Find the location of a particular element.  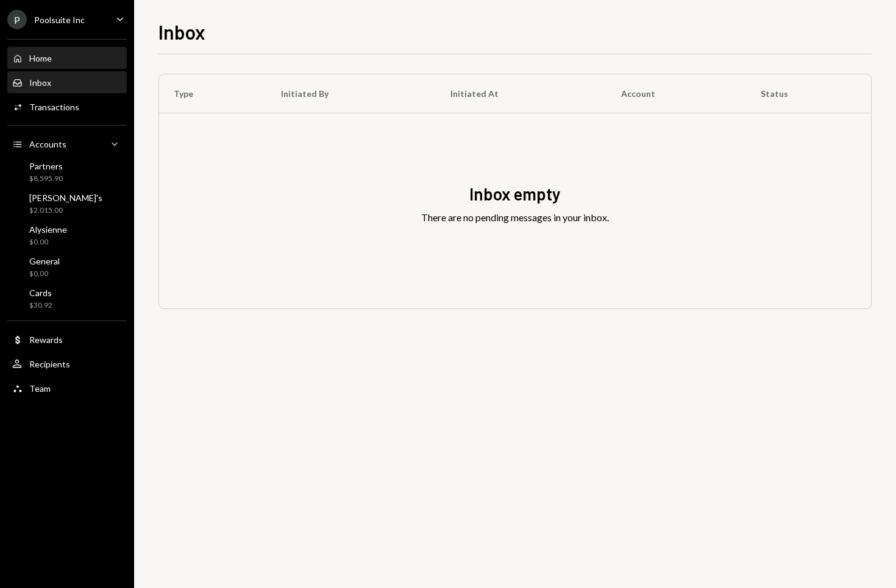

a: Cards$30.92 is located at coordinates (67, 298).